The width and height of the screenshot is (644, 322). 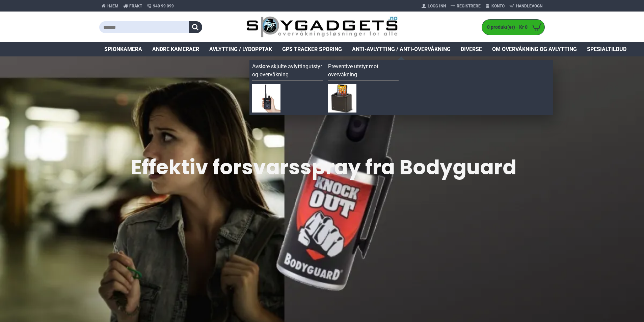 I want to click on span: Handlevogn, so click(x=529, y=6).